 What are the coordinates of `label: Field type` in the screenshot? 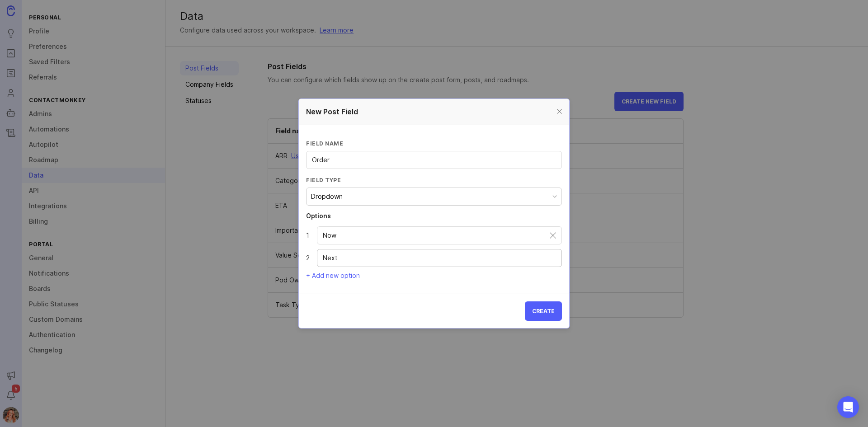 It's located at (434, 180).